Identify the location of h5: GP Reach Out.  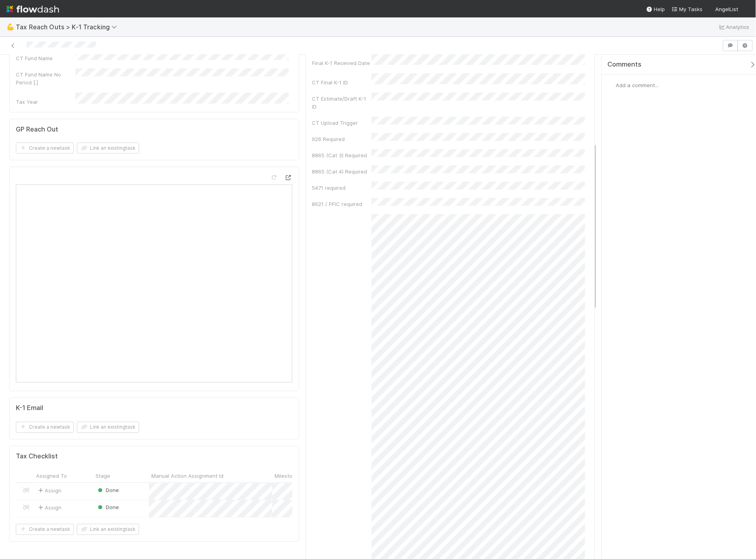
(37, 130).